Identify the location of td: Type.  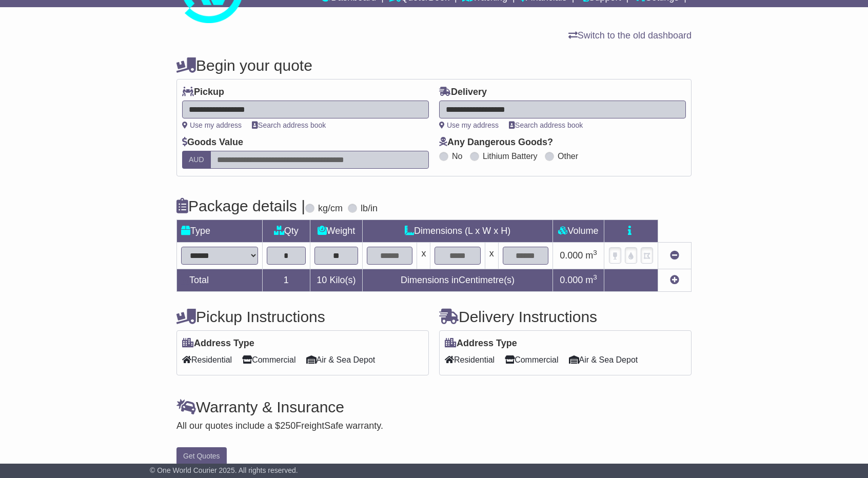
(220, 231).